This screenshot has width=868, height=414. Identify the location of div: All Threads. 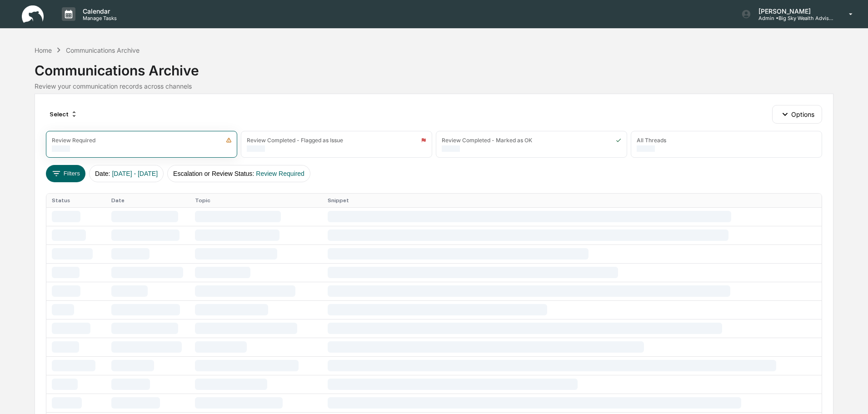
(651, 140).